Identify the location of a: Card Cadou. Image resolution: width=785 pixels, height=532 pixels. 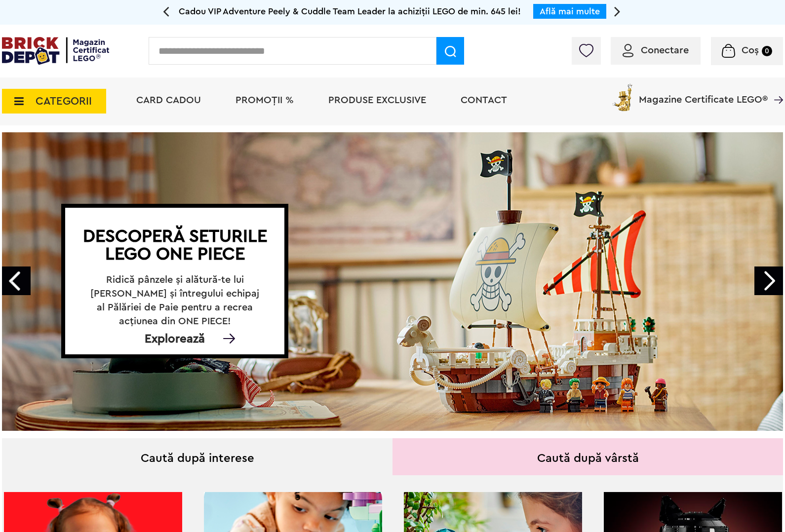
(169, 100).